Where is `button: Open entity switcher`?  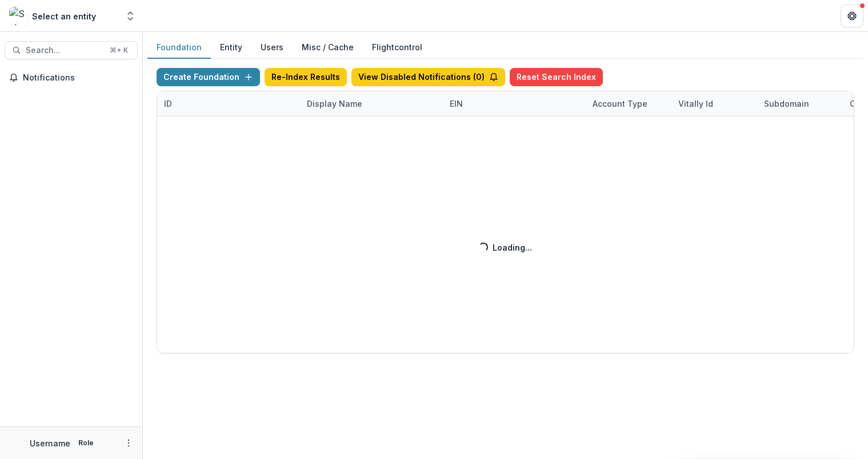
button: Open entity switcher is located at coordinates (130, 16).